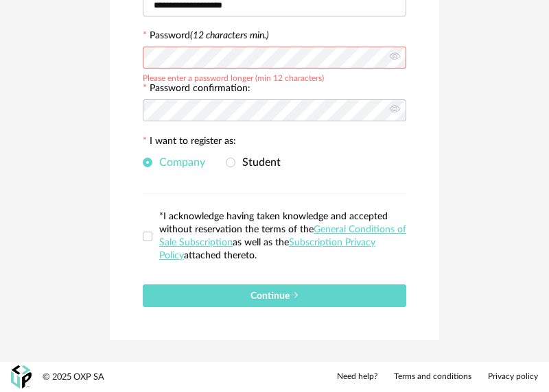 The width and height of the screenshot is (549, 392). I want to click on span: *I acknowledge having taken knowledge and accepted without reservation the terms of the as well a..., so click(282, 236).